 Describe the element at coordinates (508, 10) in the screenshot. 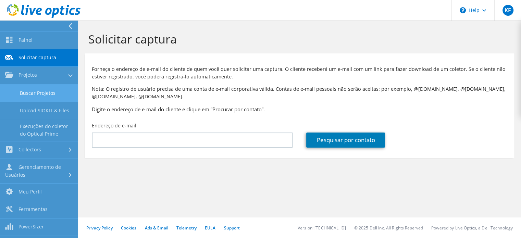

I see `span: KF` at that location.